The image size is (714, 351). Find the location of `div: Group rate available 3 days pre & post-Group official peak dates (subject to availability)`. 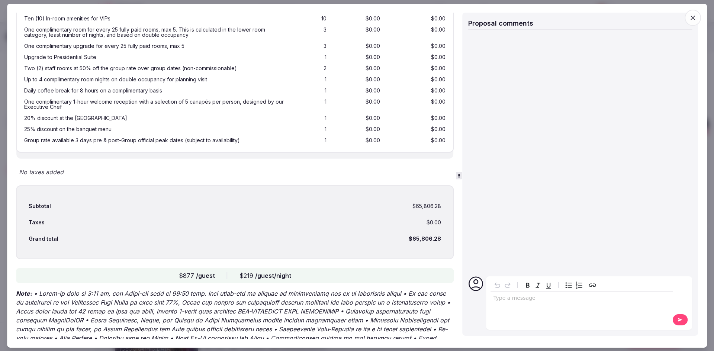

div: Group rate available 3 days pre & post-Group official peak dates (subject to availability) is located at coordinates (154, 141).